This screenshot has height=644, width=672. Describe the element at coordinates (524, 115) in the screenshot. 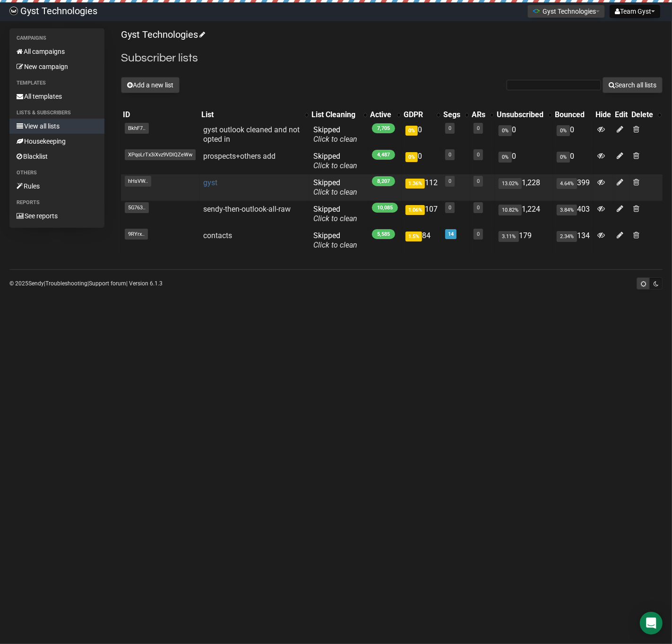

I see `th: Unsubscribed: No sort applied, activate to apply an ascending sort` at that location.